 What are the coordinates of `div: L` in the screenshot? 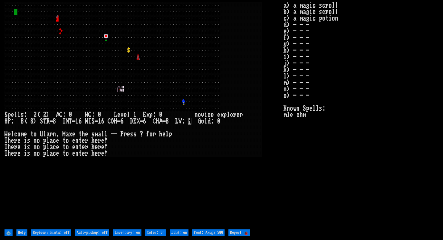 It's located at (116, 115).